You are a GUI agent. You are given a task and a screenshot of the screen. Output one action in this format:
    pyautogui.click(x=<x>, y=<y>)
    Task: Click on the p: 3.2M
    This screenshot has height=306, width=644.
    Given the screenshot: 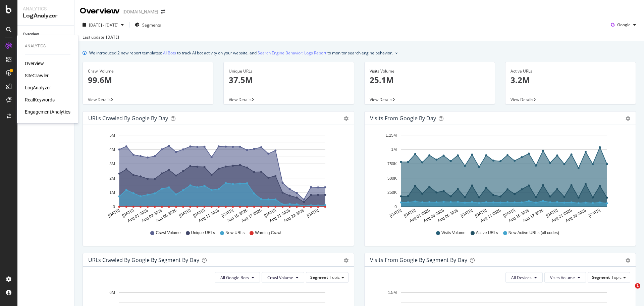 What is the action you would take?
    pyautogui.click(x=571, y=80)
    